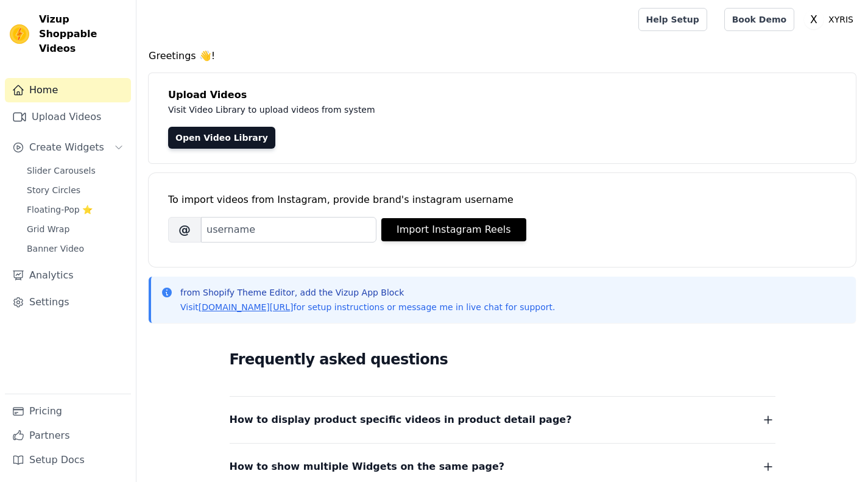  What do you see at coordinates (68, 436) in the screenshot?
I see `a: Partners` at bounding box center [68, 436].